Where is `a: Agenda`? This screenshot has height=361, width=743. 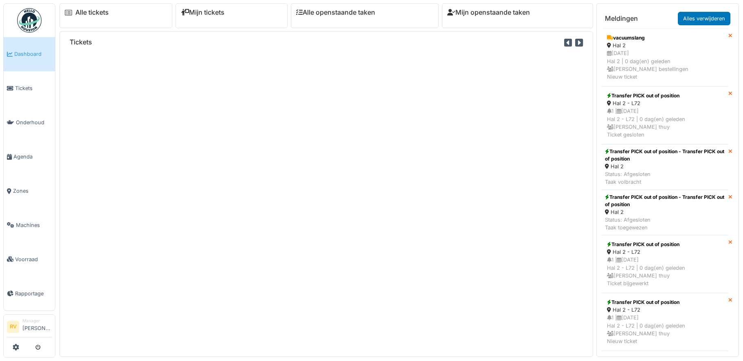 a: Agenda is located at coordinates (29, 157).